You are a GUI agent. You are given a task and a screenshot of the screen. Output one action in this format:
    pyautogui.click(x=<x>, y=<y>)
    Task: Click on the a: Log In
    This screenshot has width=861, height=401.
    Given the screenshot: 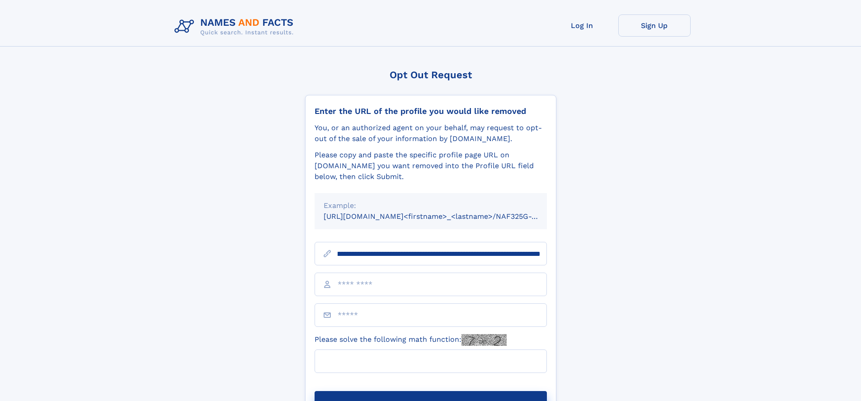 What is the action you would take?
    pyautogui.click(x=582, y=25)
    